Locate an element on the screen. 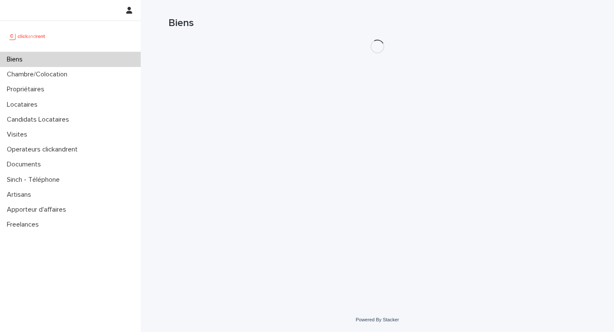 The width and height of the screenshot is (614, 332). p: Locataires is located at coordinates (24, 104).